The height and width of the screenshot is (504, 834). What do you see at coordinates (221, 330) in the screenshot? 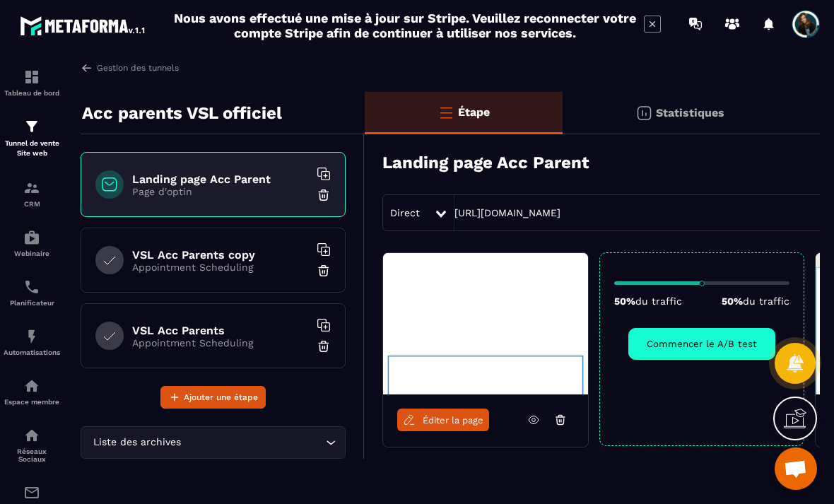
I see `h6: VSL Acc Parents` at bounding box center [221, 330].